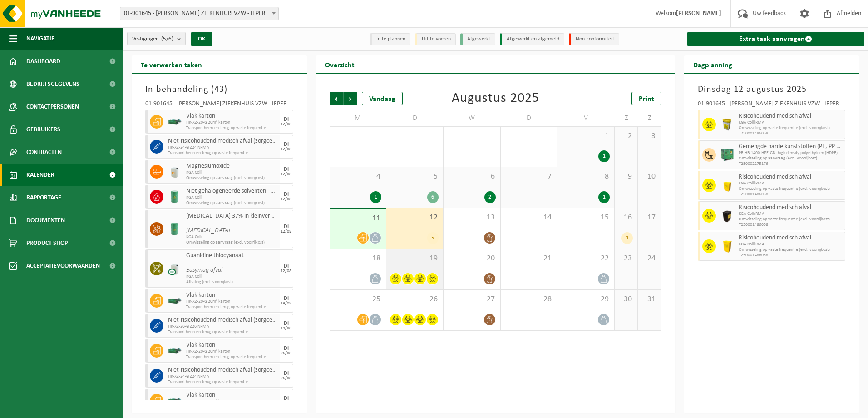 The image size is (868, 418). What do you see at coordinates (383, 98) in the screenshot?
I see `div: Vandaag` at bounding box center [383, 98].